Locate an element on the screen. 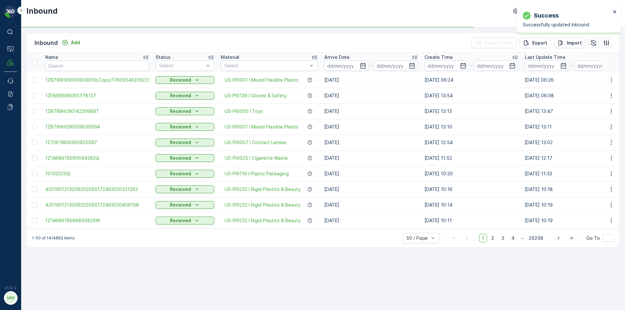  button: Import is located at coordinates (570, 43).